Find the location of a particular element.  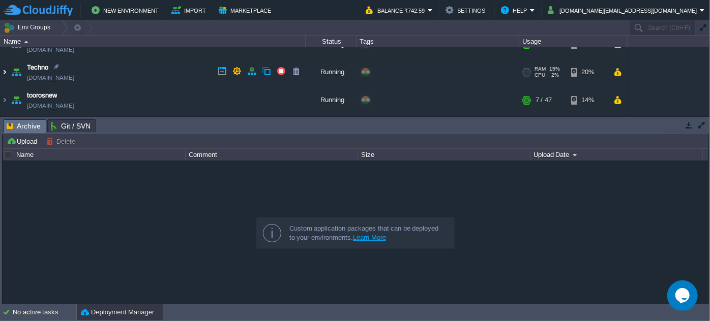

div: No active tasks is located at coordinates (44, 313).